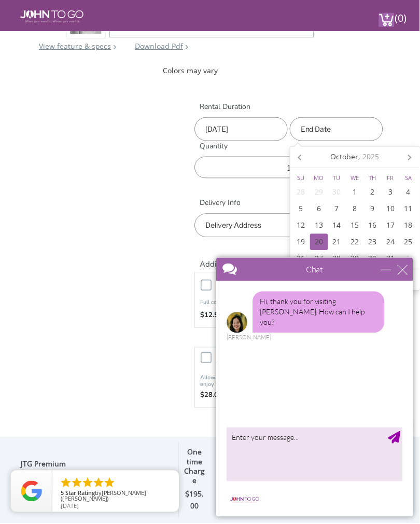 The width and height of the screenshot is (420, 524). I want to click on img: cart a, so click(387, 20).